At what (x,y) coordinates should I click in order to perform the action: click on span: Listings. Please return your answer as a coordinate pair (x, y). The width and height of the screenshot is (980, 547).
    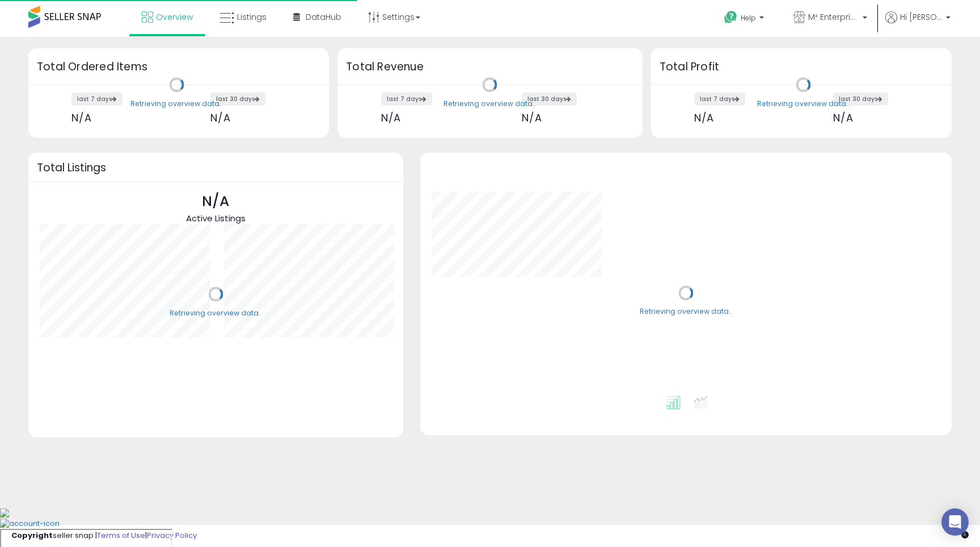
    Looking at the image, I should click on (252, 17).